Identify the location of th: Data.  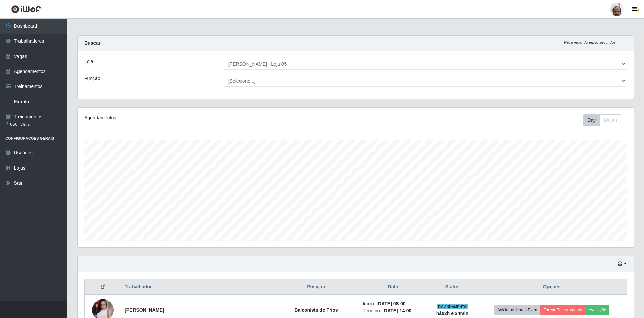
(393, 287).